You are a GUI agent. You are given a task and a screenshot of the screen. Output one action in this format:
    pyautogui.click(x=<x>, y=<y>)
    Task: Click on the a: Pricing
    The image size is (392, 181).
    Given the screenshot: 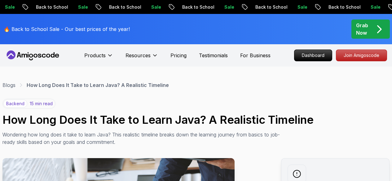 What is the action you would take?
    pyautogui.click(x=179, y=56)
    